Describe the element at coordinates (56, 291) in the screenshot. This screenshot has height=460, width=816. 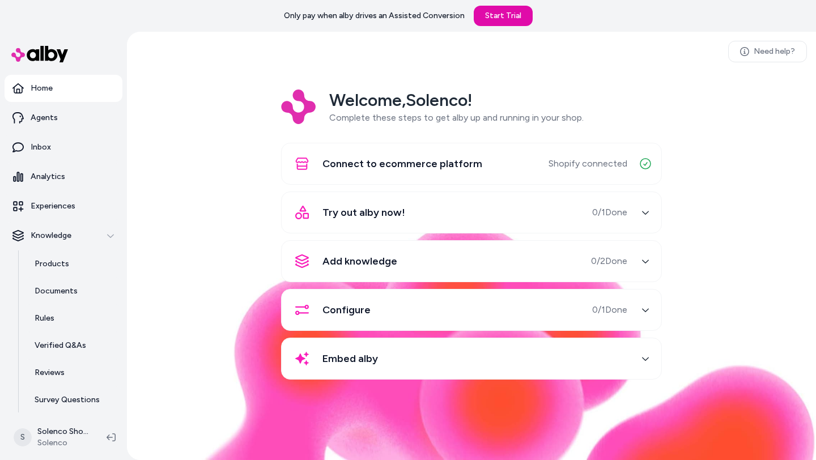
I see `p: Documents` at that location.